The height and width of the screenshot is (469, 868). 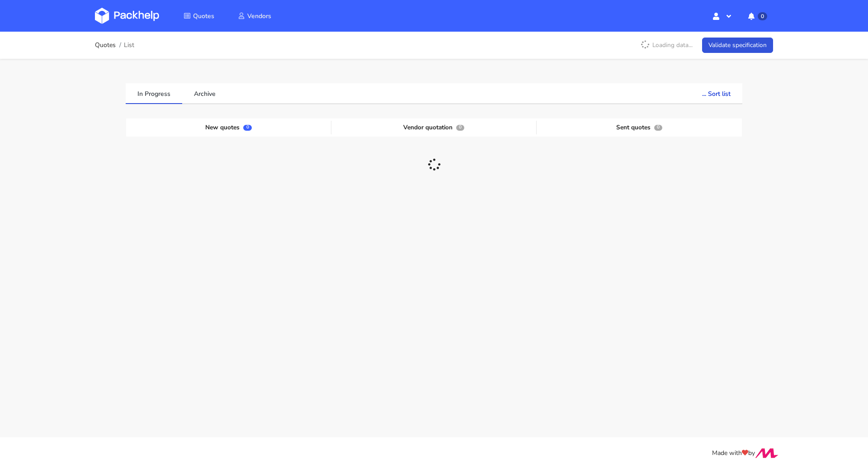 I want to click on a: Archive, so click(x=205, y=93).